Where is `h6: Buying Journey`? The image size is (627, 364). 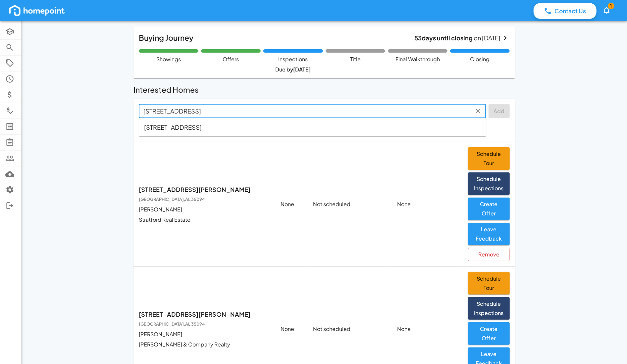 h6: Buying Journey is located at coordinates (166, 37).